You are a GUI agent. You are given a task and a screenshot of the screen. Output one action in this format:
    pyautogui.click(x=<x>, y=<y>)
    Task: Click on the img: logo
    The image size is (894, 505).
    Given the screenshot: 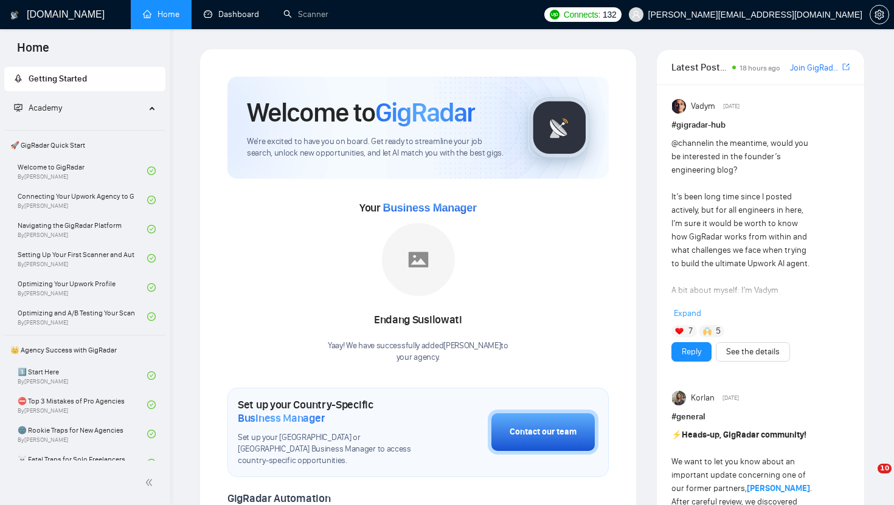 What is the action you would take?
    pyautogui.click(x=15, y=15)
    